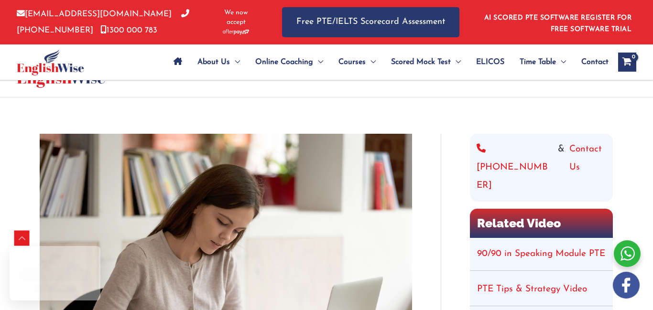 This screenshot has height=310, width=653. I want to click on span: Online Coaching, so click(284, 62).